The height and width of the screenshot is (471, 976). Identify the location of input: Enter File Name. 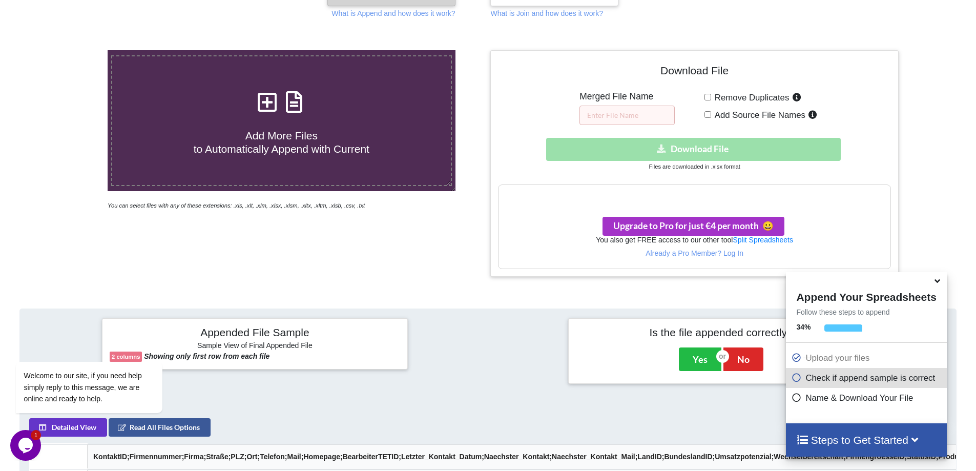
(627, 115).